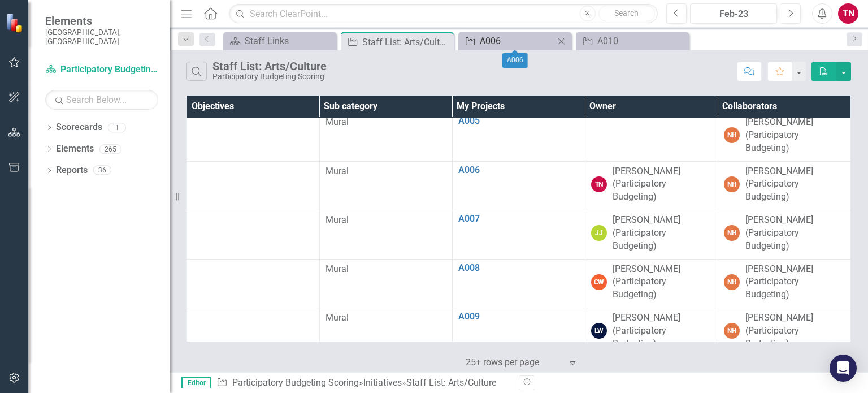 This screenshot has height=393, width=868. What do you see at coordinates (111, 149) in the screenshot?
I see `div: 265` at bounding box center [111, 149].